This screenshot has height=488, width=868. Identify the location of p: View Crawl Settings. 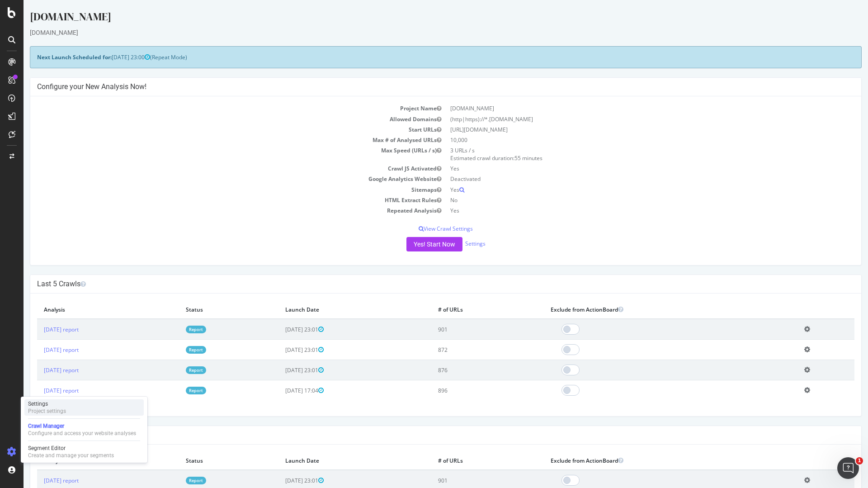
(422, 228).